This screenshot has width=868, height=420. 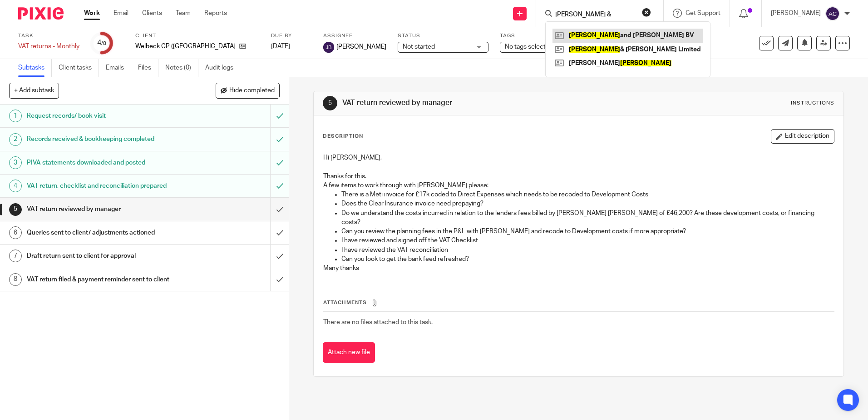 I want to click on a: Client tasks, so click(x=79, y=68).